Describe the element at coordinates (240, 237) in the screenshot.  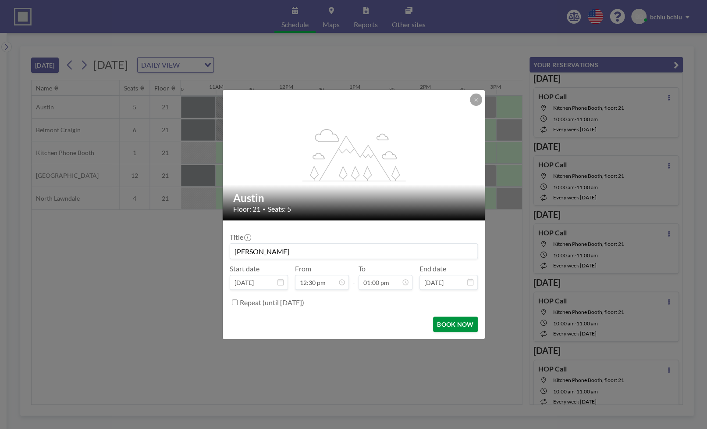
I see `label: Title` at that location.